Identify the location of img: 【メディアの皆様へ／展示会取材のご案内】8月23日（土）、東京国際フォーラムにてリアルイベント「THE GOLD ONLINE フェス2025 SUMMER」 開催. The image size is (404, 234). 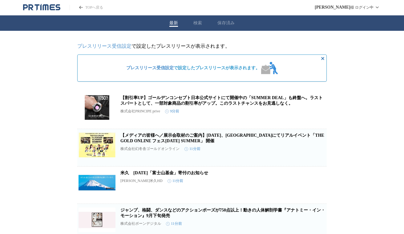
(97, 145).